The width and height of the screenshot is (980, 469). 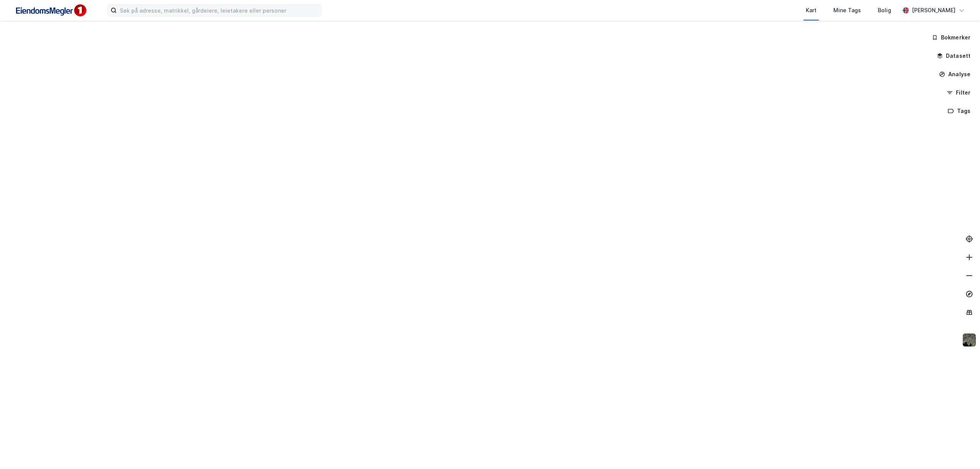 What do you see at coordinates (847, 10) in the screenshot?
I see `div: Mine Tags` at bounding box center [847, 10].